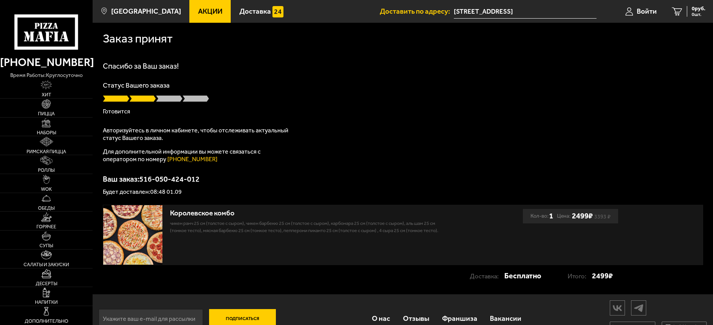 The height and width of the screenshot is (325, 713). I want to click on span: Акции, so click(210, 11).